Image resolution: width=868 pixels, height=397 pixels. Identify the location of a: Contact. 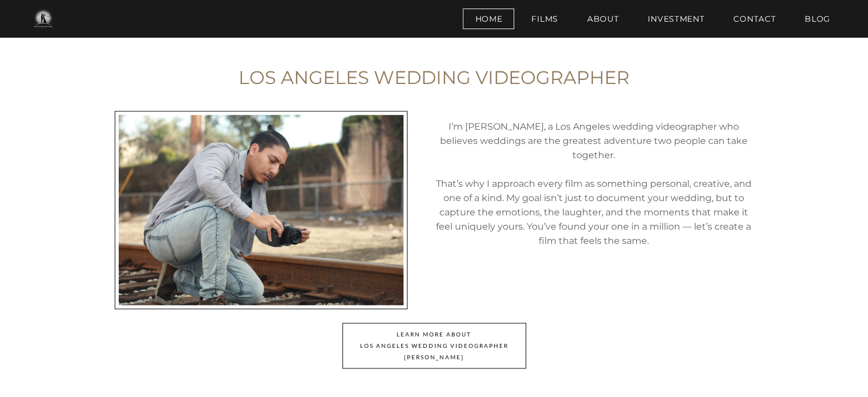
(755, 19).